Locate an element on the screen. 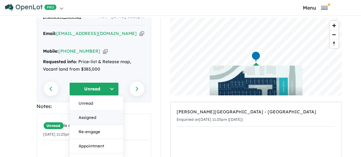  button: Re-engage is located at coordinates (97, 132).